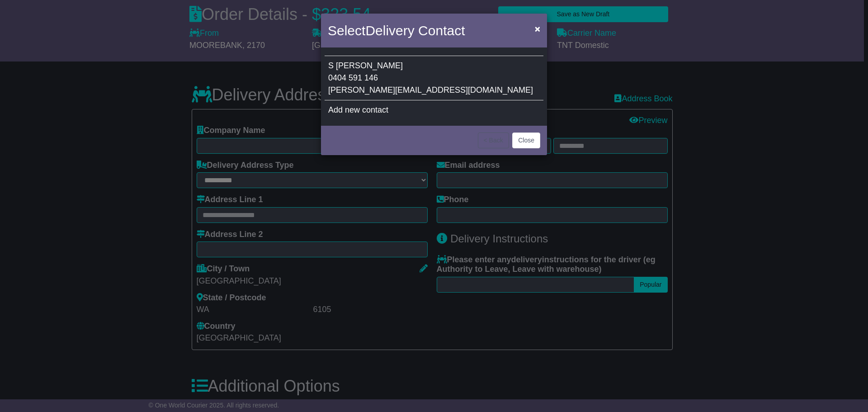 This screenshot has width=868, height=412. Describe the element at coordinates (396, 30) in the screenshot. I see `h4: Select` at that location.